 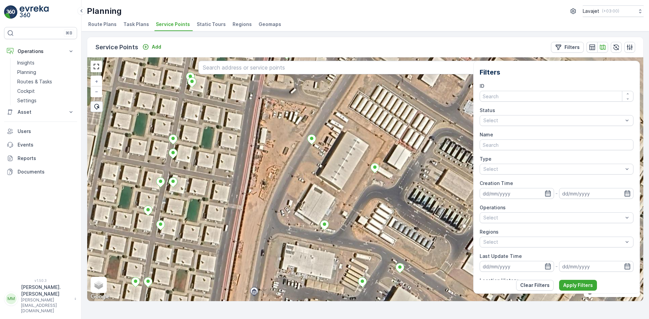 What do you see at coordinates (41, 51) in the screenshot?
I see `button: Operations` at bounding box center [41, 51].